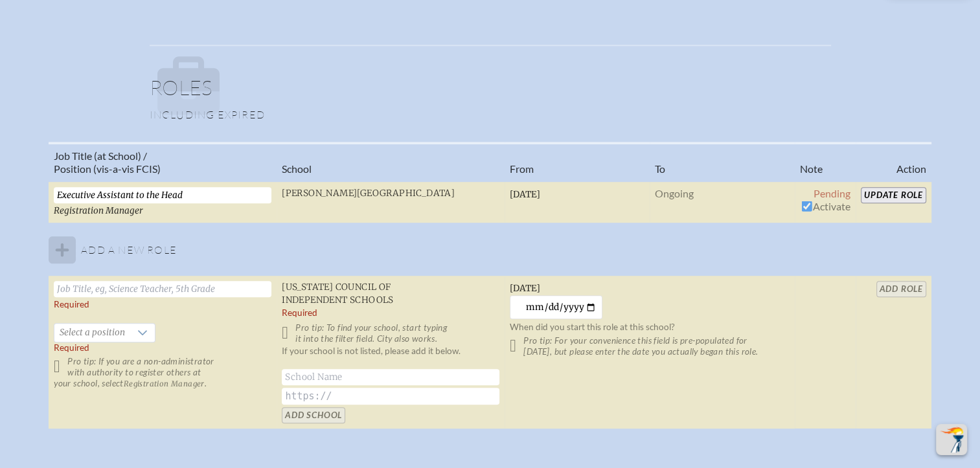  I want to click on th: To, so click(722, 162).